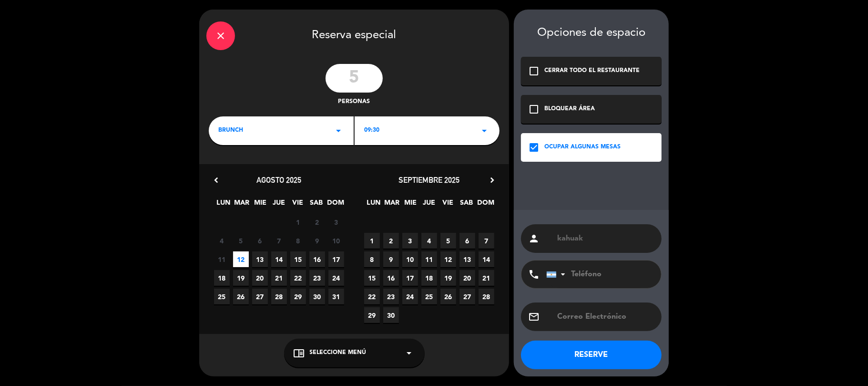 The image size is (868, 386). I want to click on i: chevron_right, so click(492, 180).